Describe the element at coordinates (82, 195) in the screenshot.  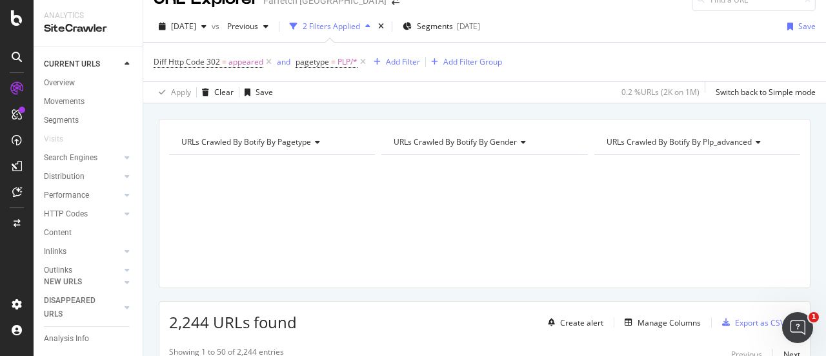
I see `a: Performance` at that location.